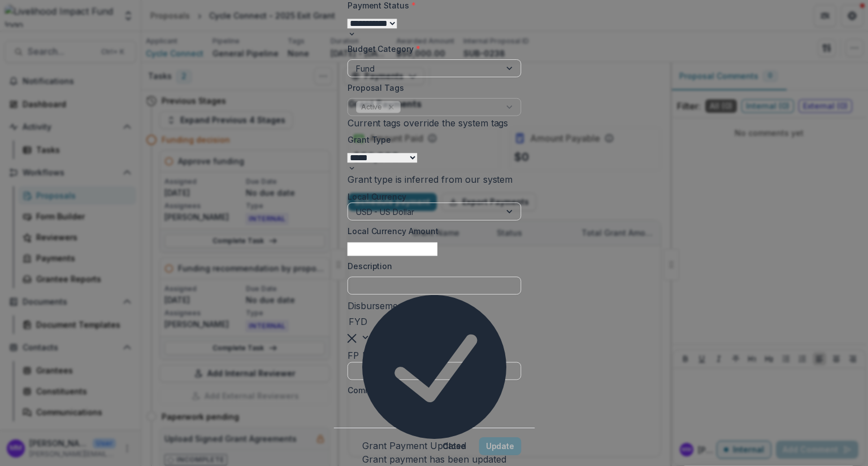 The image size is (868, 466). I want to click on div: Grant type is inferred from our system, so click(434, 179).